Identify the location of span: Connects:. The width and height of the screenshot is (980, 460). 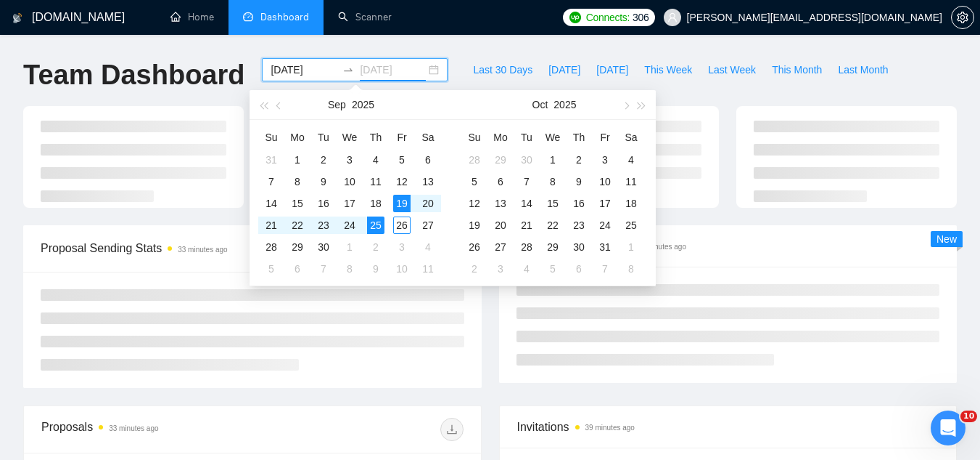
(608, 17).